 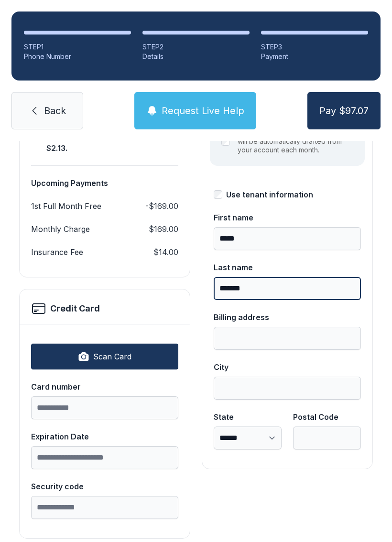 What do you see at coordinates (78, 57) in the screenshot?
I see `div: Phone Number` at bounding box center [78, 57].